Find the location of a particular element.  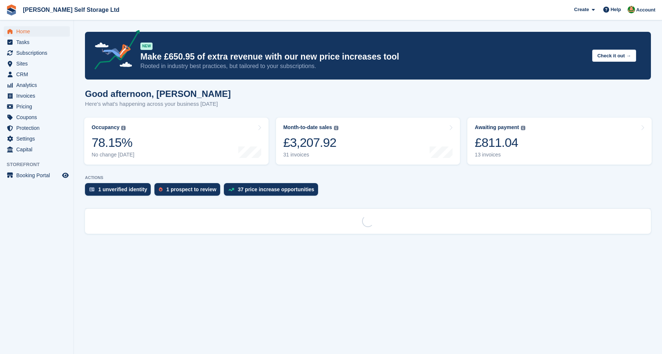

div: 31 invoices is located at coordinates (311, 154).